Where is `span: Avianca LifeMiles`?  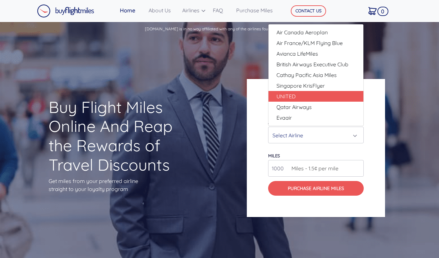 span: Avianca LifeMiles is located at coordinates (297, 54).